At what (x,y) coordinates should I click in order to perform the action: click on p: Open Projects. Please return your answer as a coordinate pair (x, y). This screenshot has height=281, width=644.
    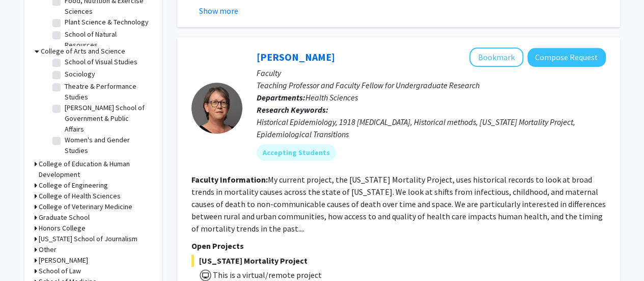
    Looking at the image, I should click on (399, 246).